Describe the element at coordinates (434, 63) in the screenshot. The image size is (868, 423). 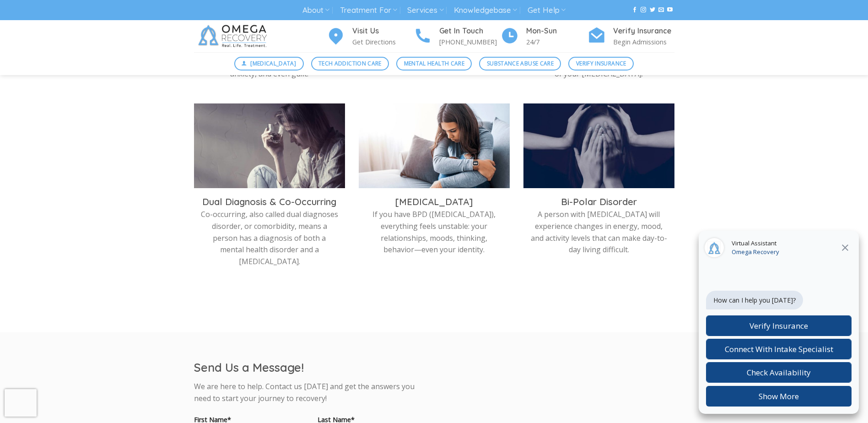
I see `span: Mental Health Care` at that location.